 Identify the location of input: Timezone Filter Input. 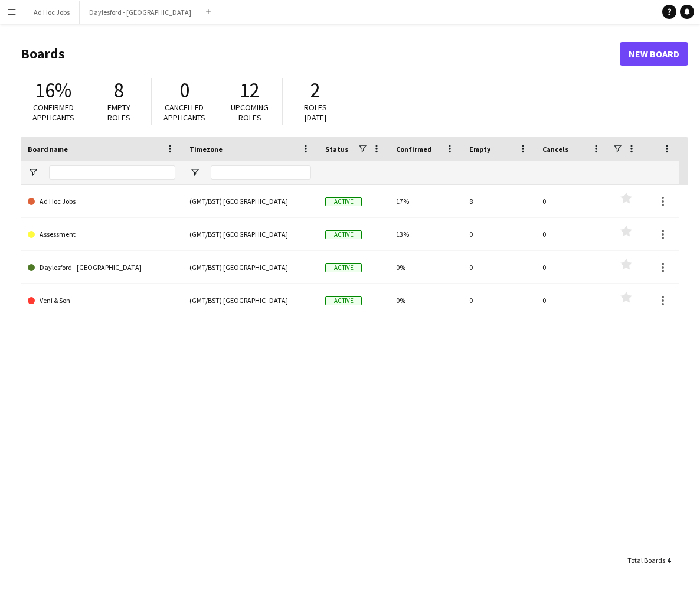
(261, 173).